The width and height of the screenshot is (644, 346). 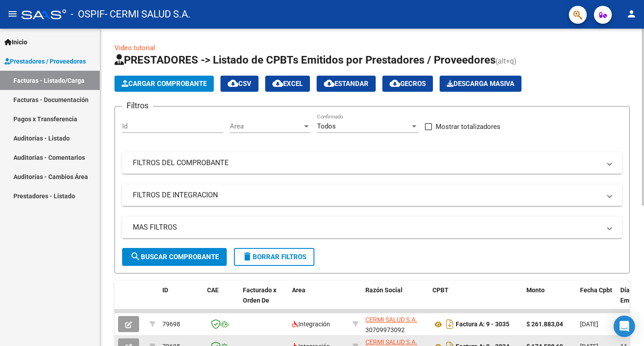 What do you see at coordinates (287, 84) in the screenshot?
I see `button: EXCEL` at bounding box center [287, 84].